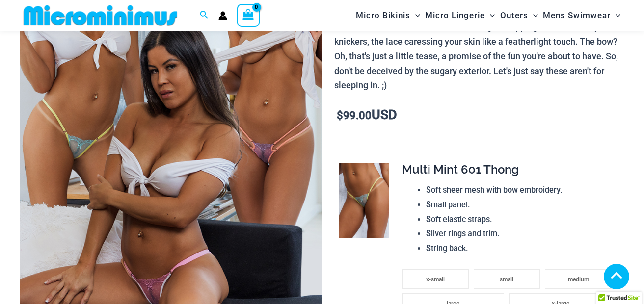  I want to click on span: Outers, so click(514, 15).